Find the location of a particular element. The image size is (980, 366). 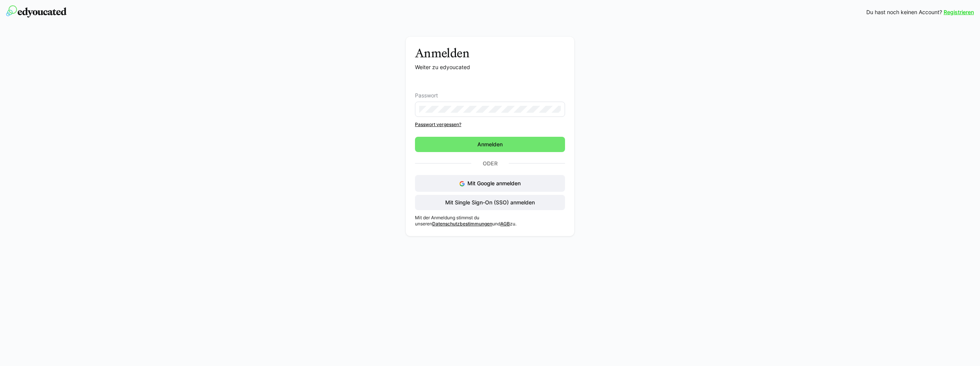

button: Anmelden is located at coordinates (490, 144).